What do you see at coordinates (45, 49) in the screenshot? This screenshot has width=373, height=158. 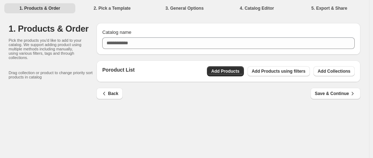 I see `p: Pick the products you'd like to add to your catalog. We support adding product using multiple met...` at bounding box center [45, 49].